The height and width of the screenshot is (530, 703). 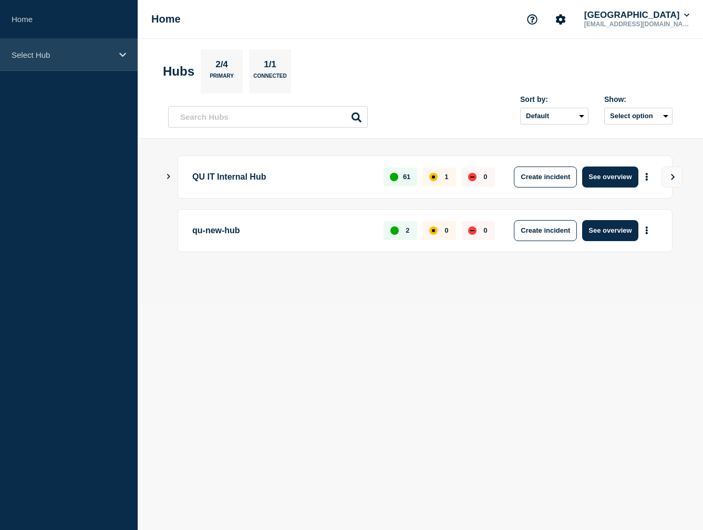 What do you see at coordinates (270, 78) in the screenshot?
I see `p: Connected` at bounding box center [270, 78].